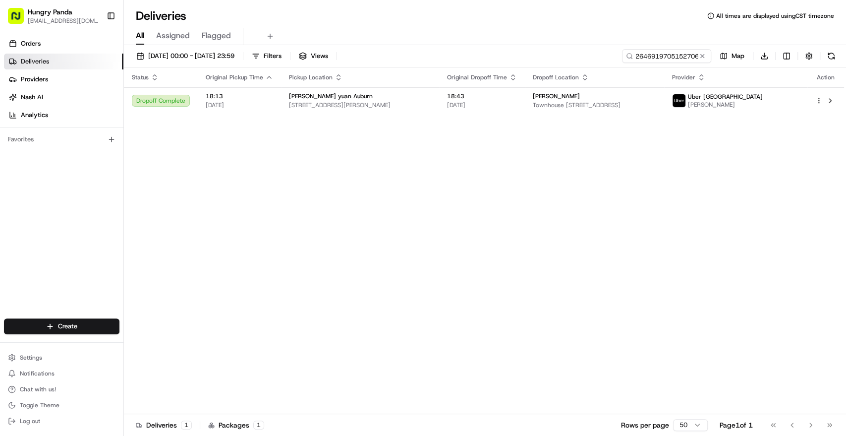  Describe the element at coordinates (40, 405) in the screenshot. I see `span: Toggle Theme` at that location.